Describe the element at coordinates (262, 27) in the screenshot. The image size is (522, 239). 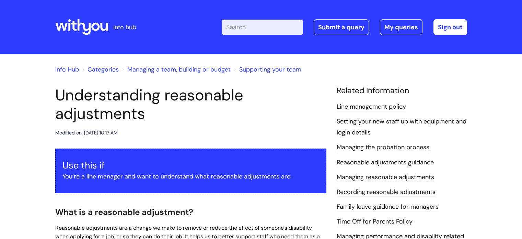
I see `input: Search` at that location.